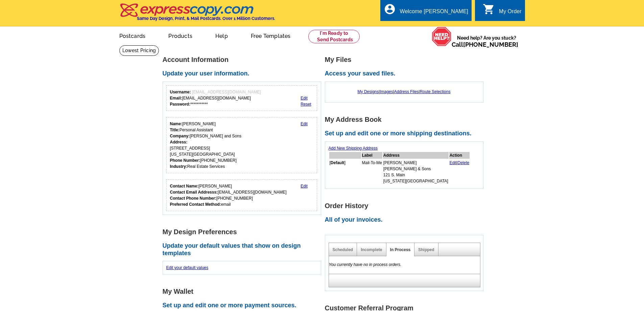 Image resolution: width=644 pixels, height=311 pixels. What do you see at coordinates (133, 35) in the screenshot?
I see `a: Postcards` at bounding box center [133, 35].